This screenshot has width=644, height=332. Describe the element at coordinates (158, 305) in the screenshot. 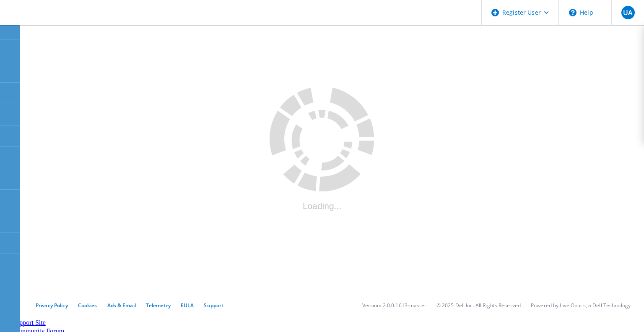

I see `a: Telemetry` at that location.